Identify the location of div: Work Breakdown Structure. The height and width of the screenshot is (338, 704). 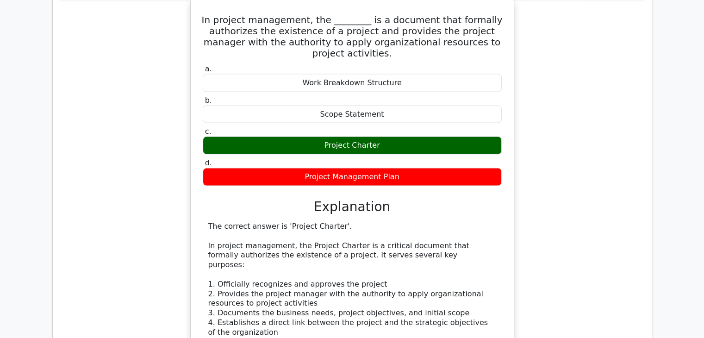
(352, 83).